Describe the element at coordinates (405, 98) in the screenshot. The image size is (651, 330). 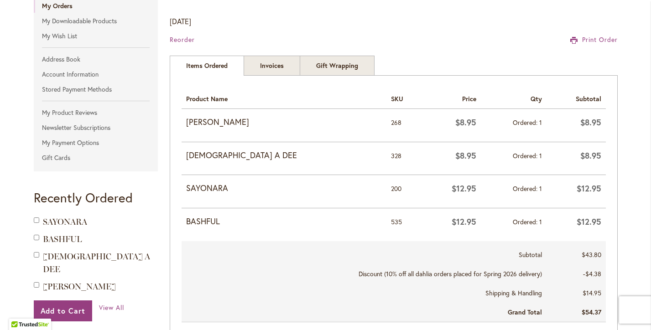
I see `th: SKU` at that location.